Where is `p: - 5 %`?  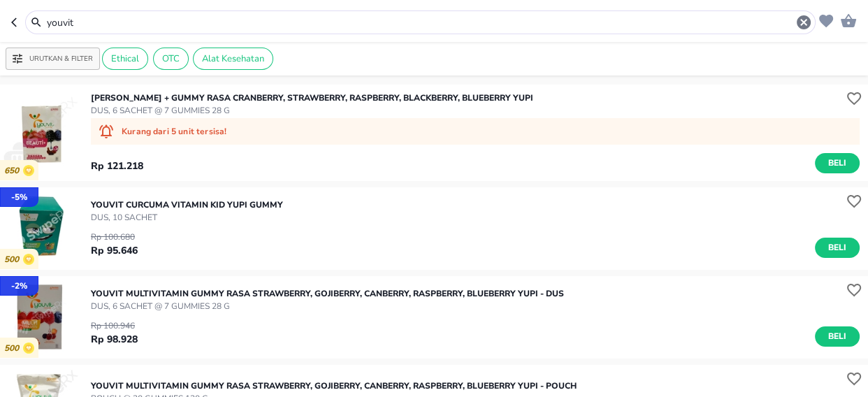 p: - 5 % is located at coordinates (19, 197).